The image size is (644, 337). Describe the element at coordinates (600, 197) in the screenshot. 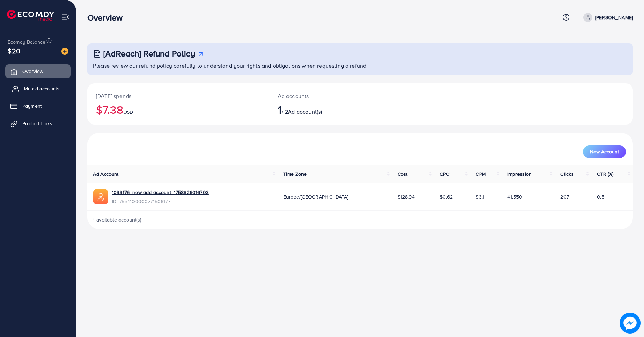

I see `span: 0.5` at that location.